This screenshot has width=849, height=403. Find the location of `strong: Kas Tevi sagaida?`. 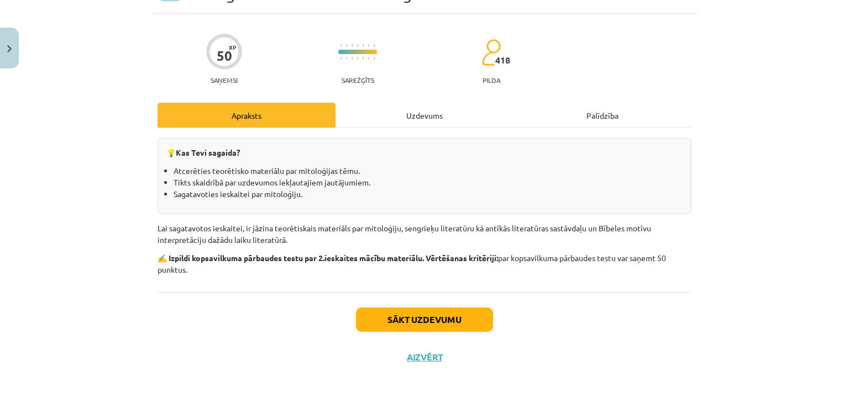

strong: Kas Tevi sagaida? is located at coordinates (208, 153).